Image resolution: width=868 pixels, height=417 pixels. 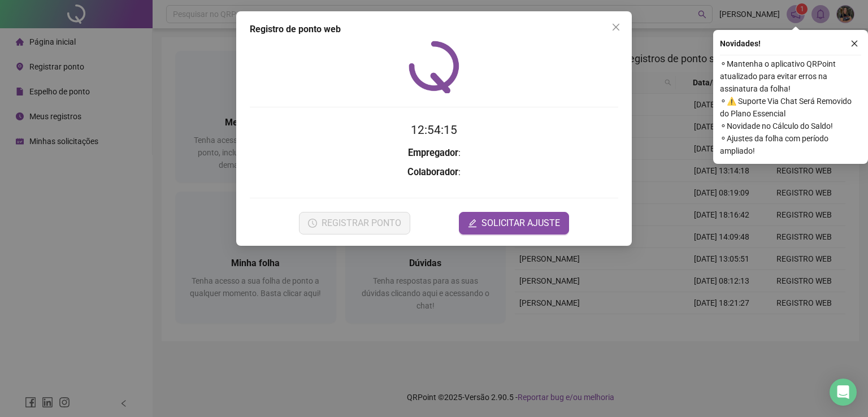 What do you see at coordinates (790, 144) in the screenshot?
I see `span: ⚬ Ajustes da folha com período ampliado!` at bounding box center [790, 144].